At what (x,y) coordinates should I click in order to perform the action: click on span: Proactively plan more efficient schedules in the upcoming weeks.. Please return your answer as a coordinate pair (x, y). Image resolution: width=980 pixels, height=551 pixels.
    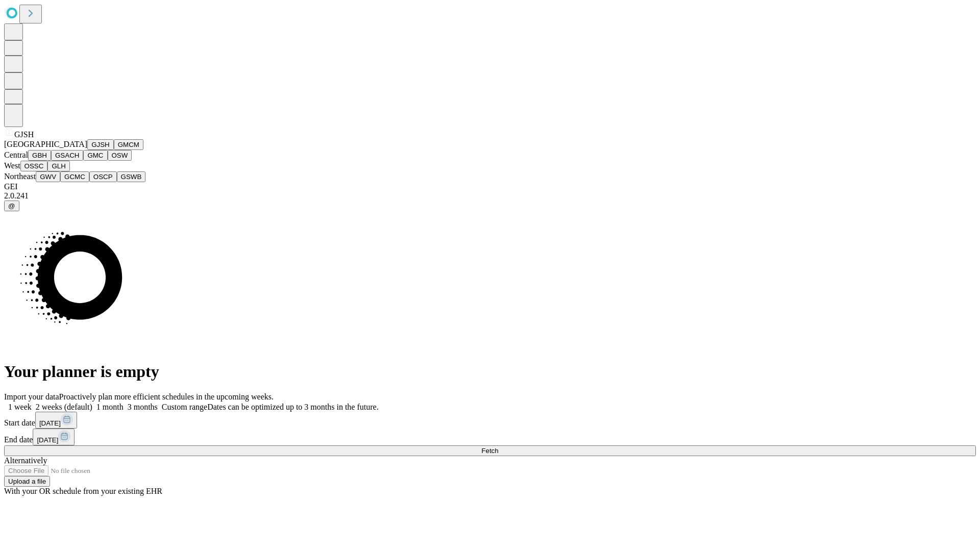
    Looking at the image, I should click on (166, 397).